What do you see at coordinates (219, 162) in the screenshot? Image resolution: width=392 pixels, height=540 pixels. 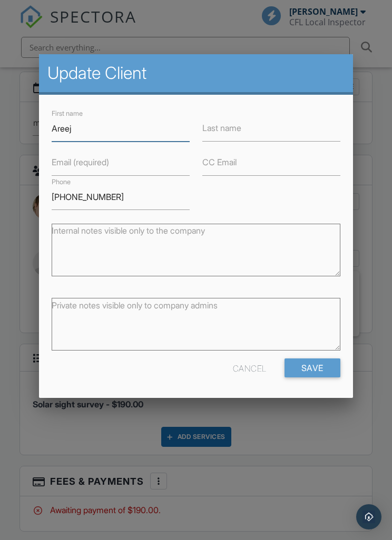 I see `label: CC Email` at bounding box center [219, 162].